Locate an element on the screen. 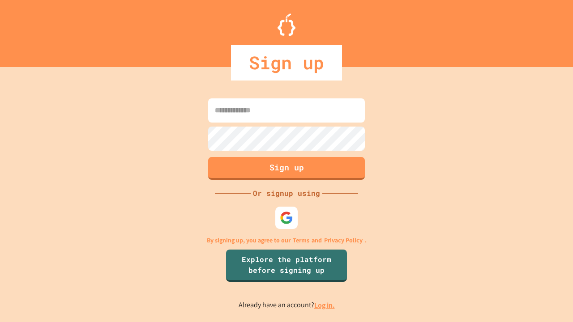 The height and width of the screenshot is (322, 573). a: Log in. is located at coordinates (324, 305).